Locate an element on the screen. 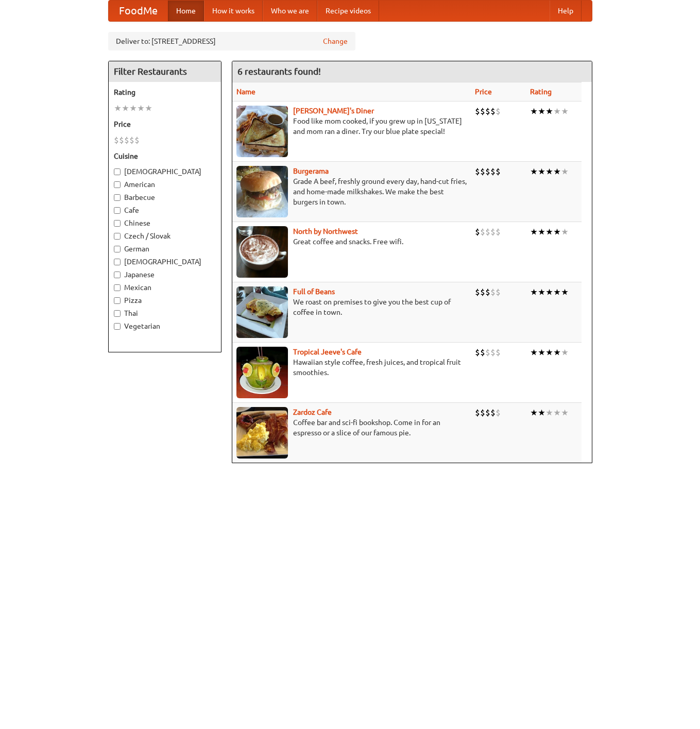 Image resolution: width=700 pixels, height=729 pixels. a: North by Northwest is located at coordinates (325, 232).